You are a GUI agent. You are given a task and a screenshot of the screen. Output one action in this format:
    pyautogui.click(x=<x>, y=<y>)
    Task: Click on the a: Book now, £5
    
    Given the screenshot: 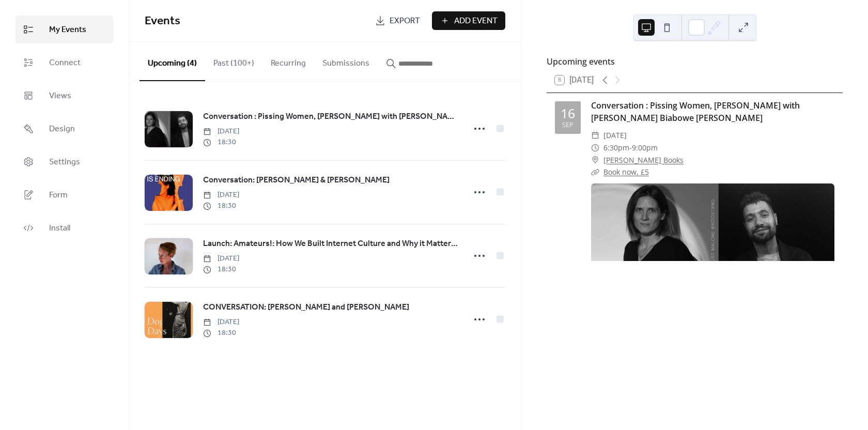 What is the action you would take?
    pyautogui.click(x=626, y=172)
    